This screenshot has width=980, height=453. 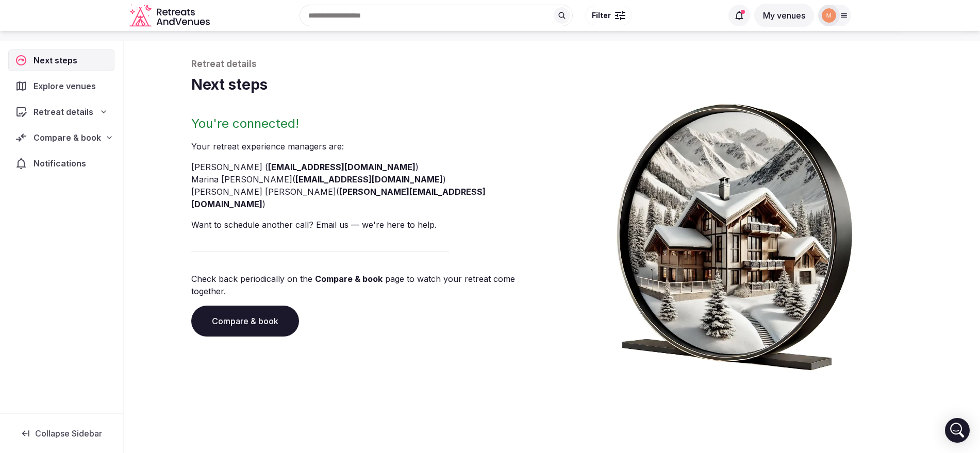 I want to click on svg: Retreats and Venues company logo, so click(x=171, y=15).